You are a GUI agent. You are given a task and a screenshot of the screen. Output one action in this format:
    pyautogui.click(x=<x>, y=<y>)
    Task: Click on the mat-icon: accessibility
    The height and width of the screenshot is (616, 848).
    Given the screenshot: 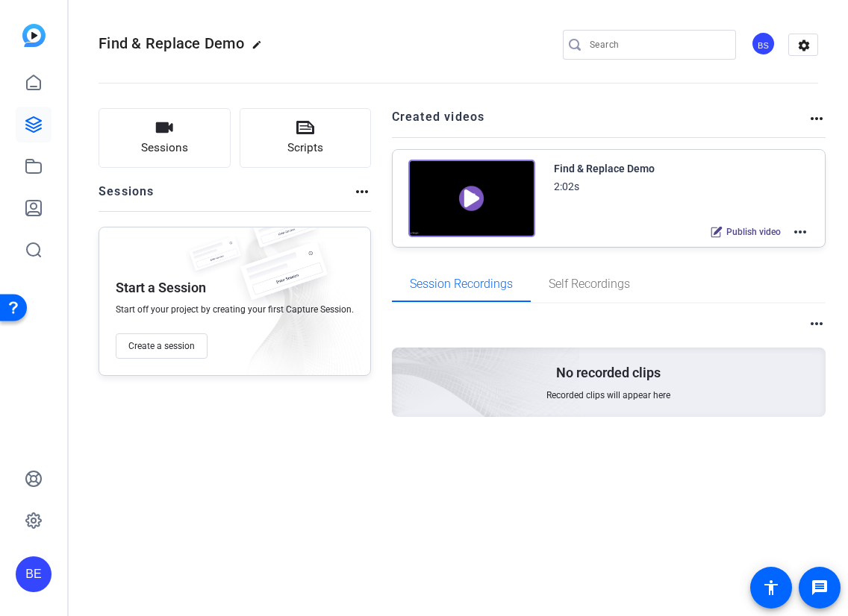 What is the action you would take?
    pyautogui.click(x=771, y=588)
    